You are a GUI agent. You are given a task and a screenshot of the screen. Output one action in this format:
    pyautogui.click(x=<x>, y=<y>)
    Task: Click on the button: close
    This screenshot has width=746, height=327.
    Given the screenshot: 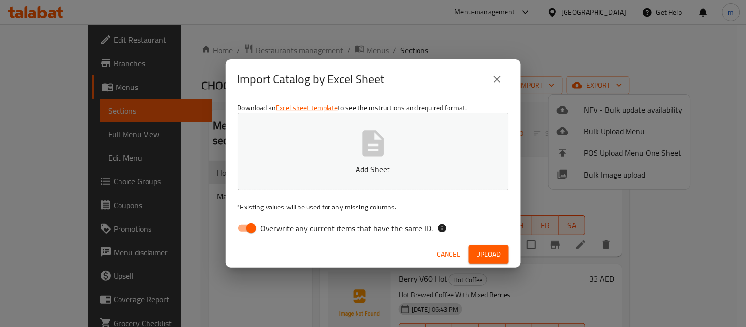 What is the action you would take?
    pyautogui.click(x=497, y=79)
    